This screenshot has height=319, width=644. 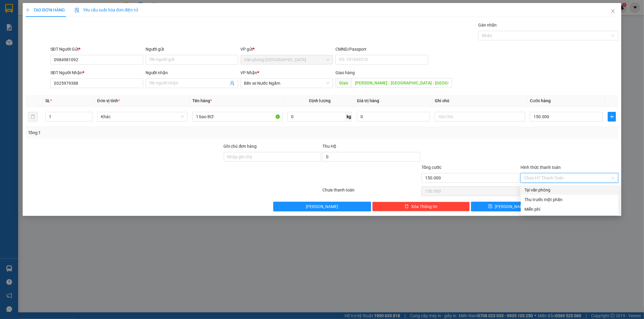 What do you see at coordinates (106, 10) in the screenshot?
I see `span: Yêu cầu xuất hóa đơn điện tử` at bounding box center [106, 10].